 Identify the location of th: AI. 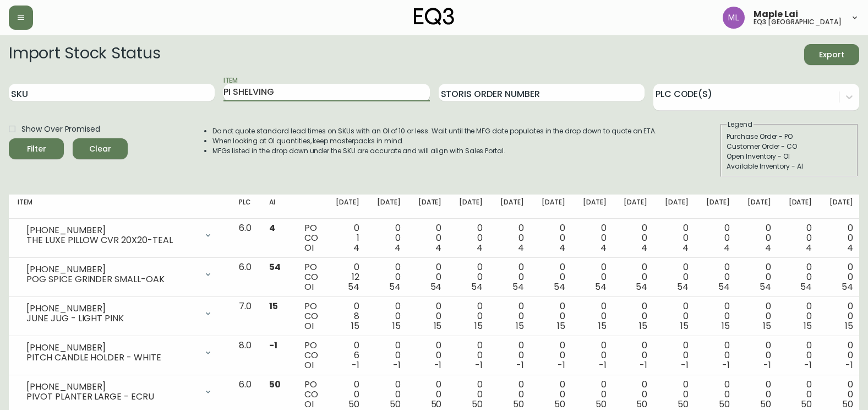
(278, 206).